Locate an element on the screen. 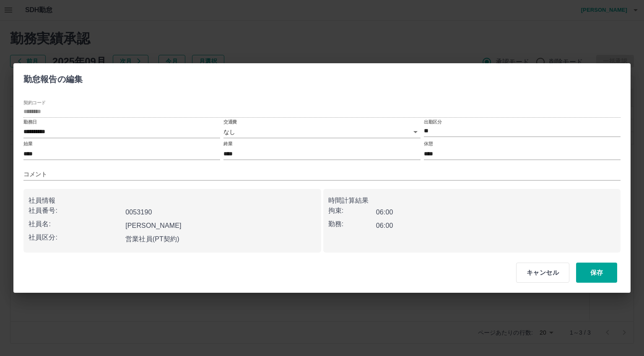 This screenshot has height=356, width=644. label: 交通費 is located at coordinates (230, 121).